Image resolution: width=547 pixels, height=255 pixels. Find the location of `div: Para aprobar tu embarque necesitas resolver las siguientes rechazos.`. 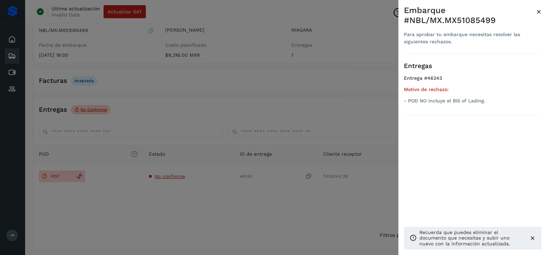

div: Para aprobar tu embarque necesitas resolver las siguientes rechazos. is located at coordinates (470, 38).